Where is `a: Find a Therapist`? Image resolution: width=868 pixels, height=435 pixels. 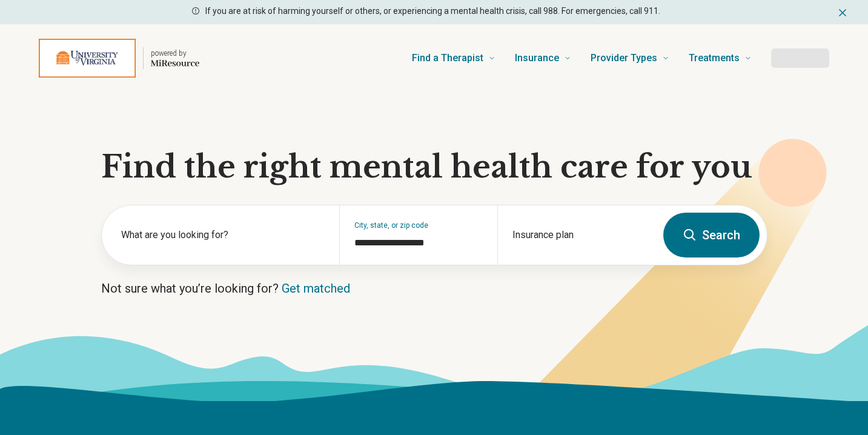 a: Find a Therapist is located at coordinates (454, 58).